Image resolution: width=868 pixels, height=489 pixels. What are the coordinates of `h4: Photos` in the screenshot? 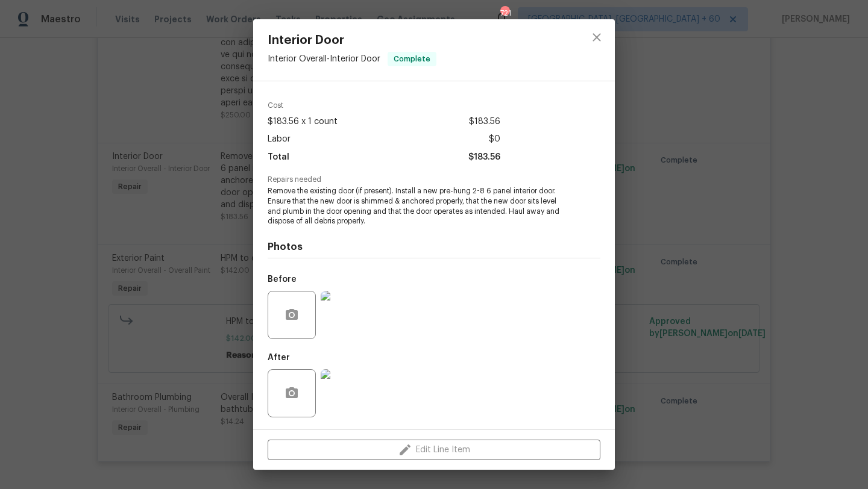 It's located at (434, 247).